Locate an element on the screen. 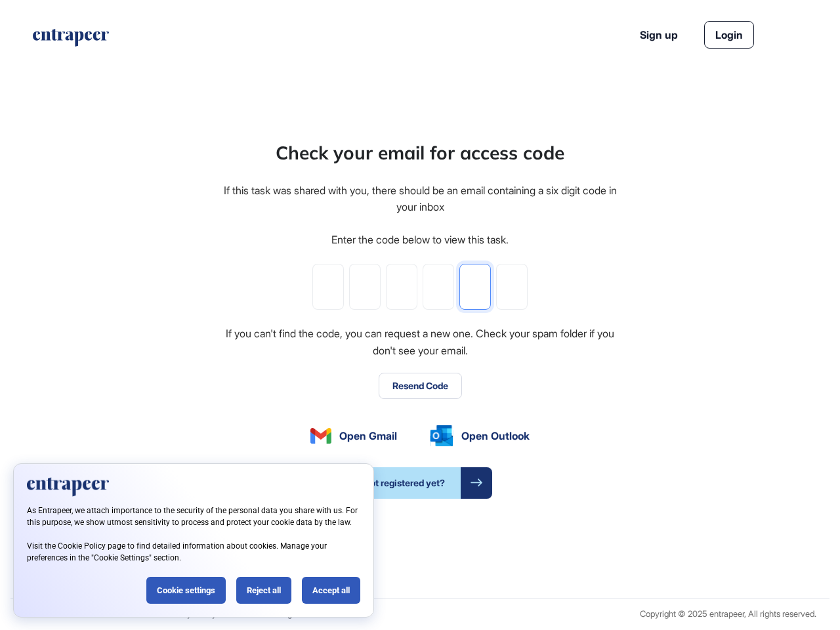 The height and width of the screenshot is (630, 840). a: Open Outlook is located at coordinates (480, 436).